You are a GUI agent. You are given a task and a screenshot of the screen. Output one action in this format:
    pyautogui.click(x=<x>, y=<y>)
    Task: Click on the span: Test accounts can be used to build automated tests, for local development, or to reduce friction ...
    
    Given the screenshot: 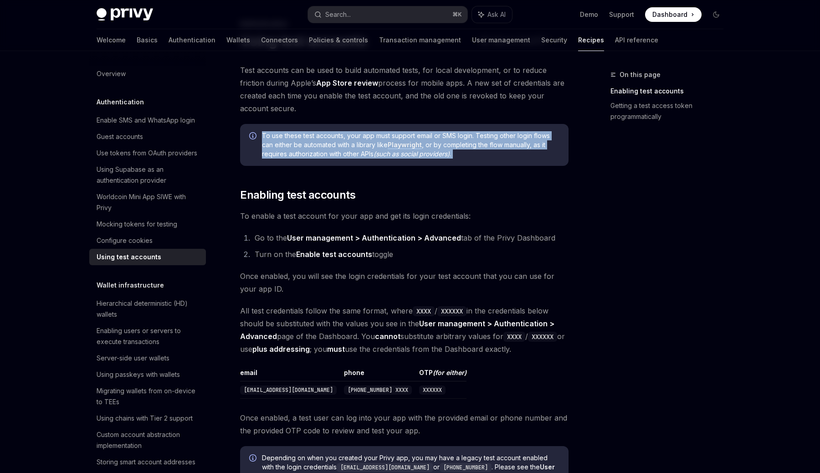 What is the action you would take?
    pyautogui.click(x=404, y=89)
    